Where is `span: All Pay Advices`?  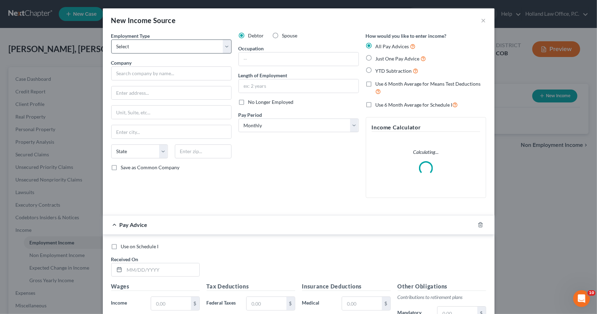
span: All Pay Advices is located at coordinates (392, 46).